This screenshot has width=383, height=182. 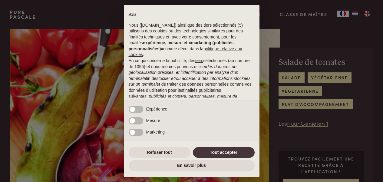 What do you see at coordinates (192, 166) in the screenshot?
I see `button: En savoir plus` at bounding box center [192, 166].